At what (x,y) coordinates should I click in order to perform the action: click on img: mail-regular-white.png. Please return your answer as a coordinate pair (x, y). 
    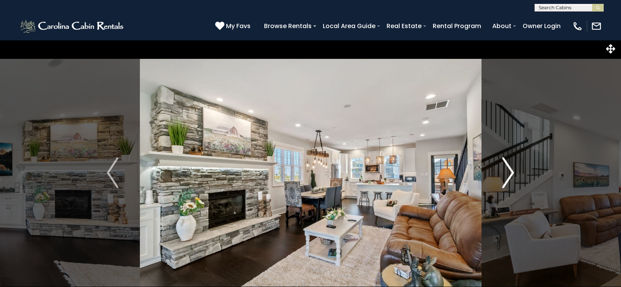
    Looking at the image, I should click on (597, 26).